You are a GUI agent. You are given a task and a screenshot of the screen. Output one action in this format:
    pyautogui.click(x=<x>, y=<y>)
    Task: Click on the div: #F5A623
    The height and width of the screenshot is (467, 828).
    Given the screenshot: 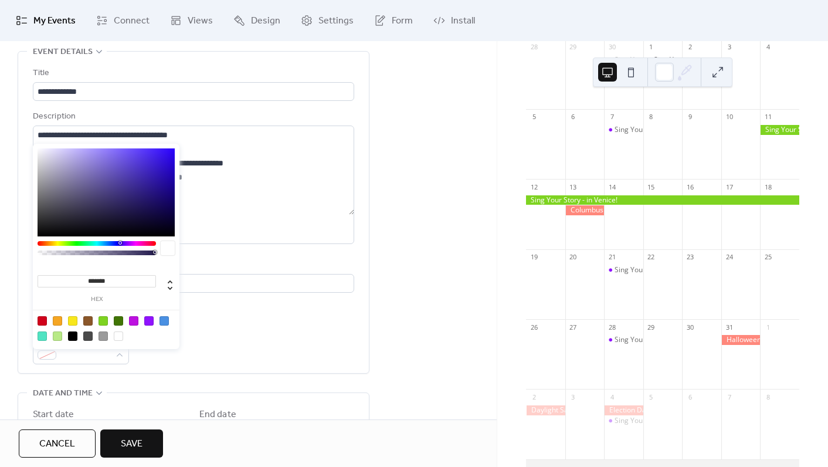 What is the action you would take?
    pyautogui.click(x=57, y=321)
    